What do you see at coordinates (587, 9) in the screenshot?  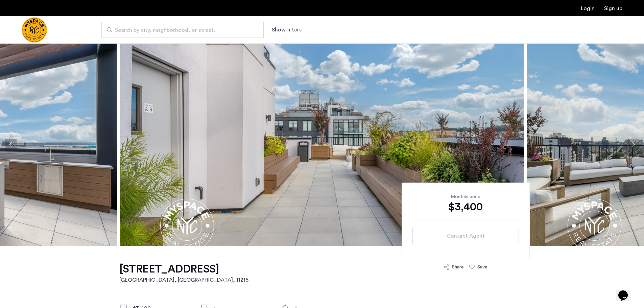 I see `a: Login` at bounding box center [587, 9].